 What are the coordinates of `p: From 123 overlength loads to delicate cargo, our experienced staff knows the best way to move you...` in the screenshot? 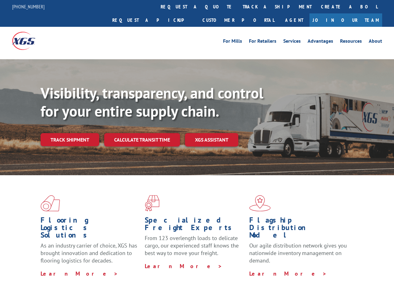 It's located at (195, 249).